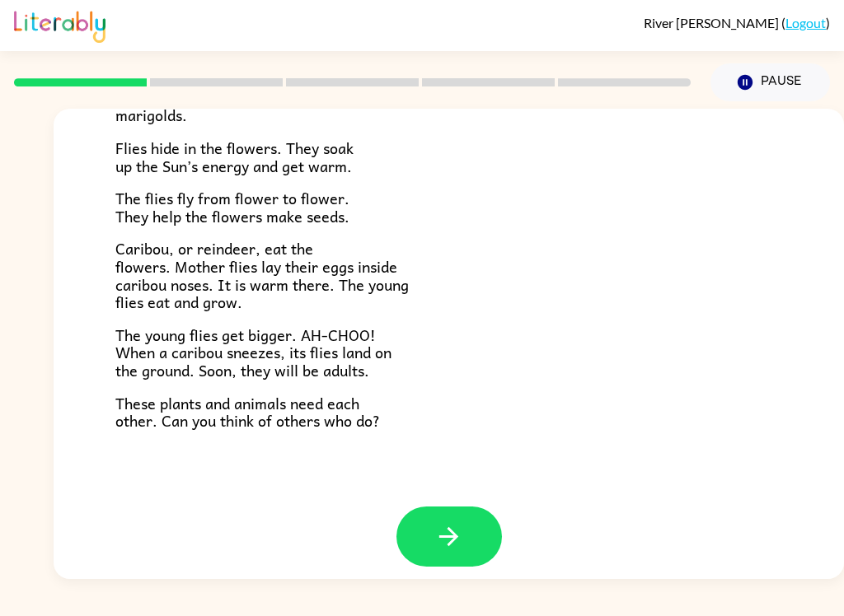 The image size is (844, 616). I want to click on span: The young flies get bigger. AH-CHOO! When a caribou sneezes, its flies land on the ground. Soon, ..., so click(253, 353).